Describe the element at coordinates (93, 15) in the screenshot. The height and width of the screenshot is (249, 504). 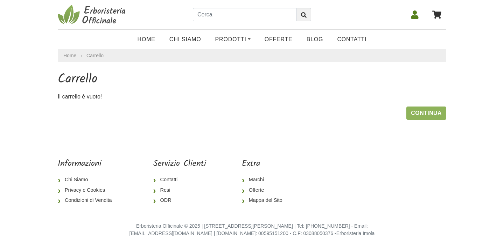
I see `img: Erboristeria Officinale` at that location.